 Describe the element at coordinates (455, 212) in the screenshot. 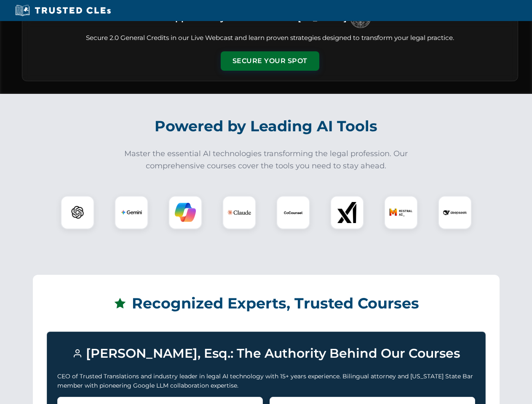

I see `img: DeepSeek Logo` at that location.